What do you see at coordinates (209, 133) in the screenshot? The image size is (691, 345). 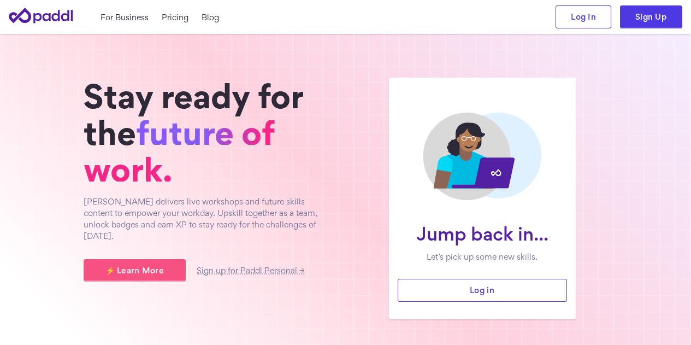 I see `h1: Stay ready for the` at bounding box center [209, 133].